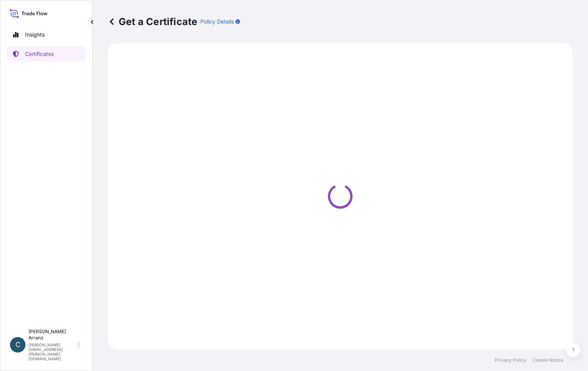 The image size is (588, 371). I want to click on p: Policy Details, so click(217, 22).